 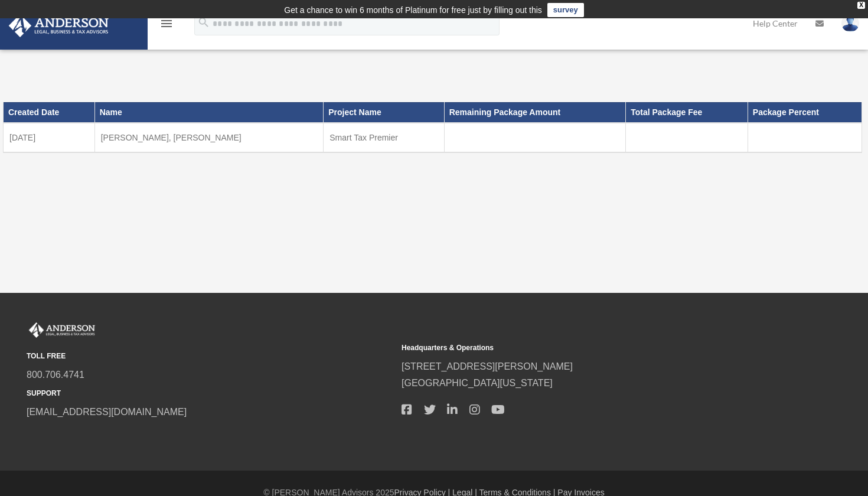 I want to click on th: Project Name, so click(x=384, y=112).